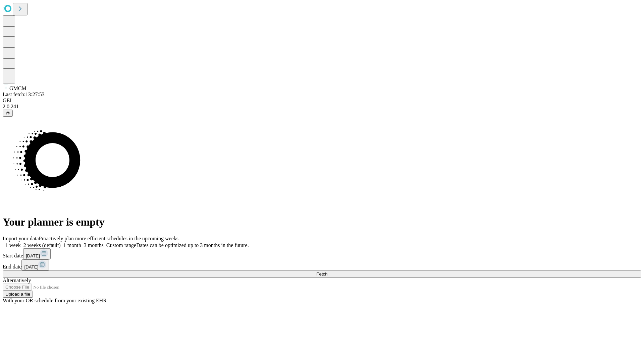  I want to click on span: Import your data, so click(21, 238).